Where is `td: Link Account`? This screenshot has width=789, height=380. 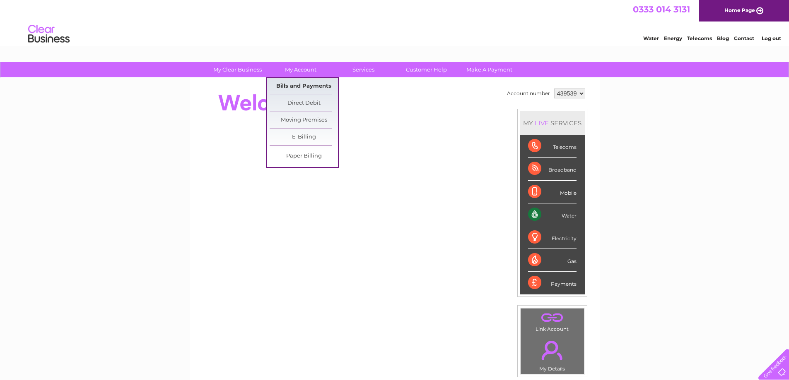
td: Link Account is located at coordinates (552, 321).